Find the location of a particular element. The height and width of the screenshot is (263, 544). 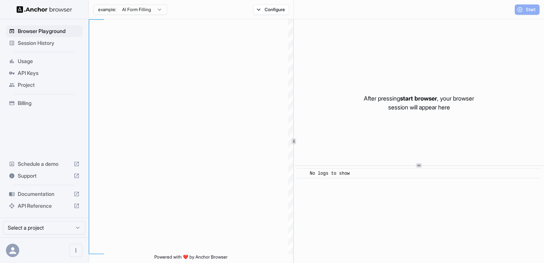

span: API Reference is located at coordinates (44, 205).